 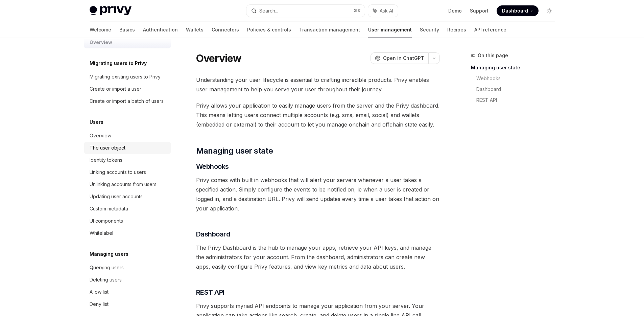 I want to click on a: Overview, so click(x=128, y=136).